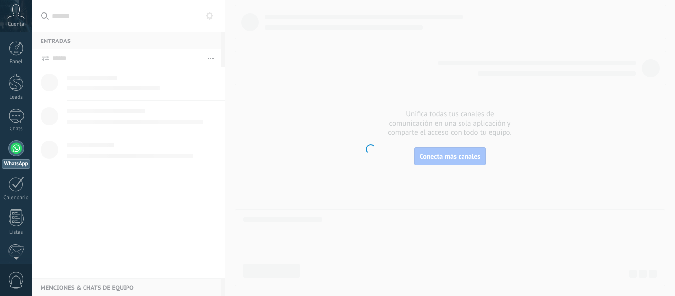 This screenshot has width=675, height=296. Describe the element at coordinates (16, 62) in the screenshot. I see `div: Panel` at that location.